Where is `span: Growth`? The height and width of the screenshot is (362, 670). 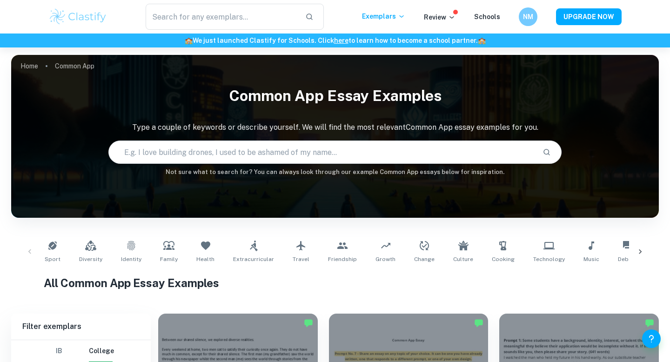
span: Growth is located at coordinates (386, 259).